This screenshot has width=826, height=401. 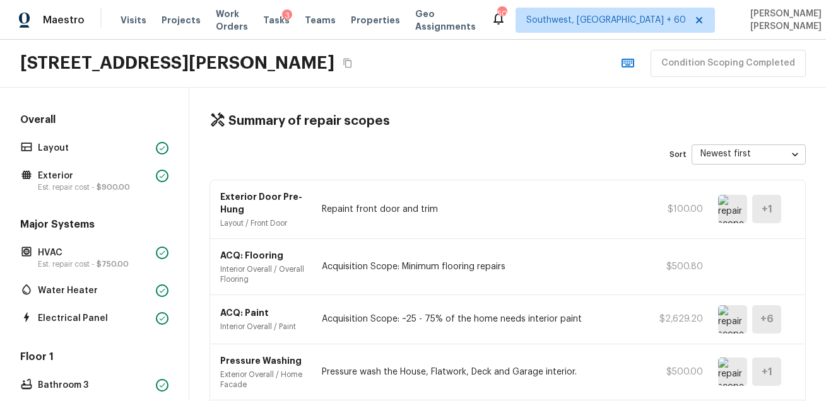 I want to click on p: ACQ: Flooring, so click(x=263, y=255).